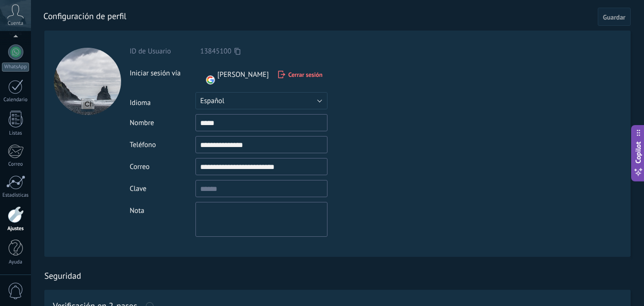 The image size is (644, 306). I want to click on span: 13845100, so click(215, 51).